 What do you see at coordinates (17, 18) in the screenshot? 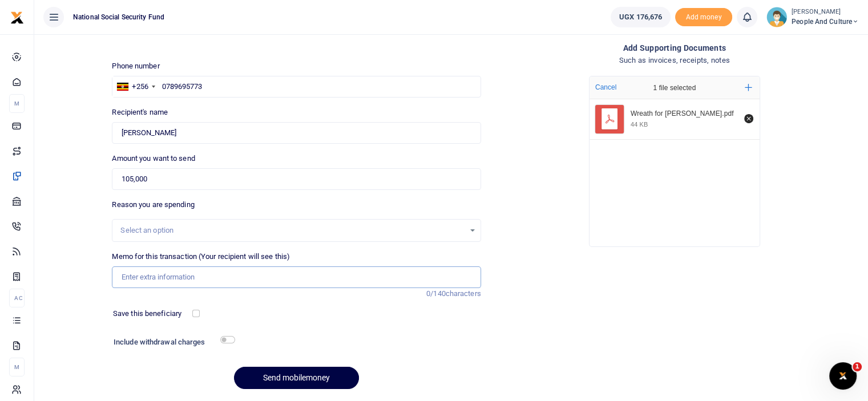
I see `img: logo-small` at bounding box center [17, 18].